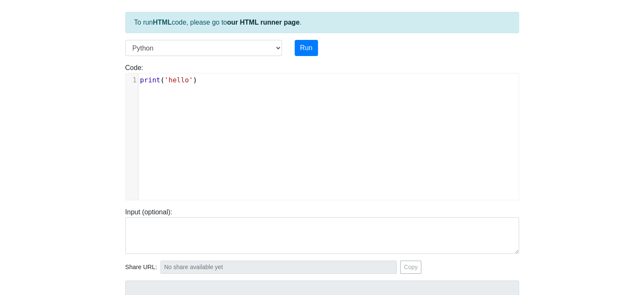 This screenshot has height=295, width=644. What do you see at coordinates (306, 48) in the screenshot?
I see `button: Run` at bounding box center [306, 48].